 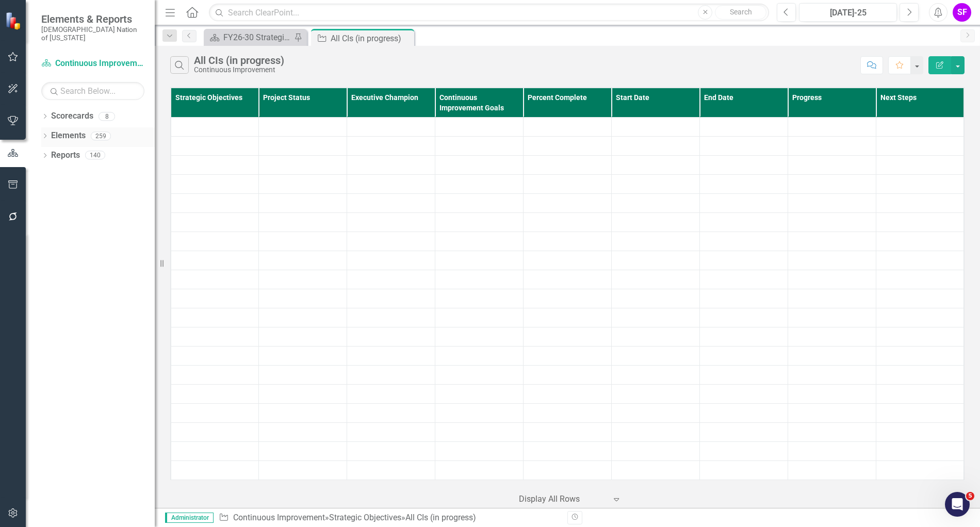 What do you see at coordinates (189, 518) in the screenshot?
I see `span: Administrator` at bounding box center [189, 518].